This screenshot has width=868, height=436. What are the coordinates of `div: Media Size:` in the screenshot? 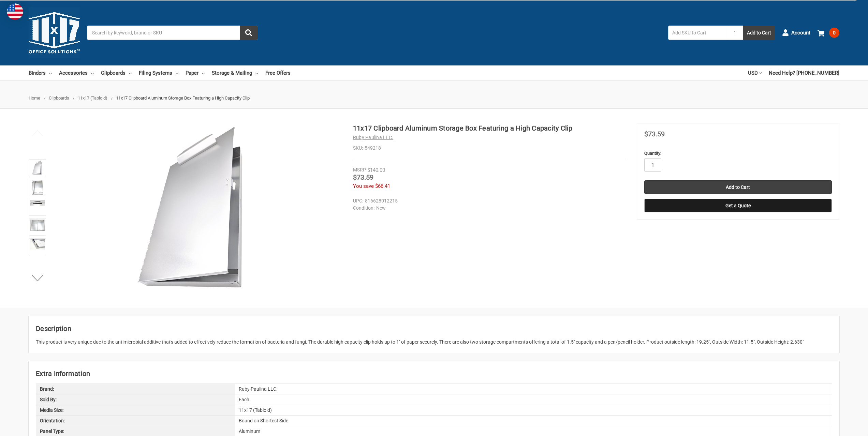 It's located at (135, 410).